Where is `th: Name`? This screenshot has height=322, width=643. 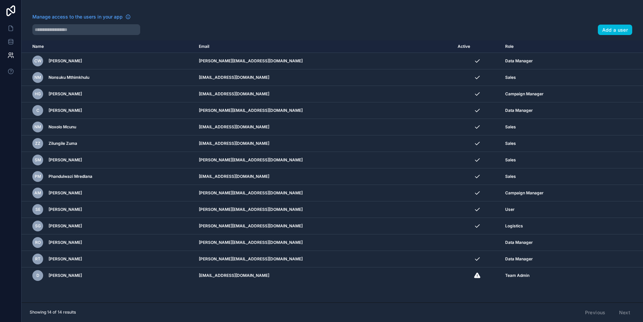
th: Name is located at coordinates (108, 47).